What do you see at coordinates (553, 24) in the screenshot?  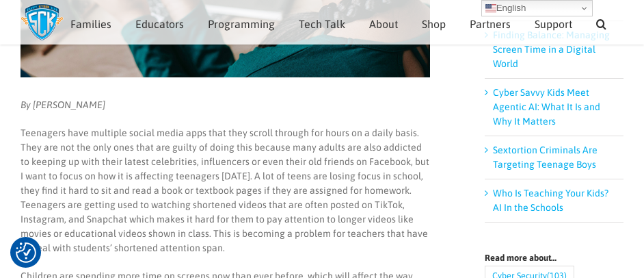 I see `span: Support` at bounding box center [553, 24].